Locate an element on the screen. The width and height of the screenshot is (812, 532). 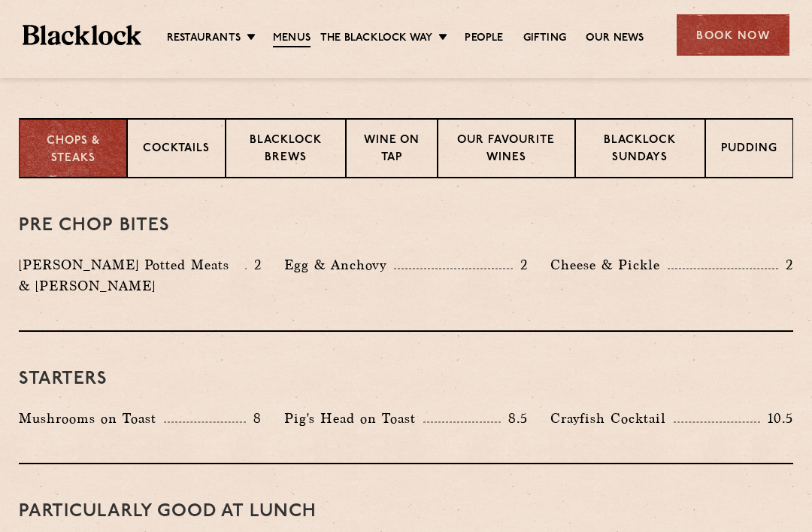
a: Gifting is located at coordinates (544, 39).